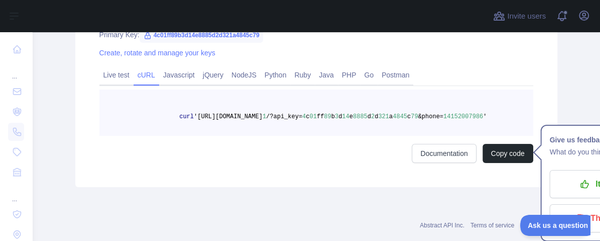 This screenshot has height=241, width=600. I want to click on a: PHP, so click(349, 75).